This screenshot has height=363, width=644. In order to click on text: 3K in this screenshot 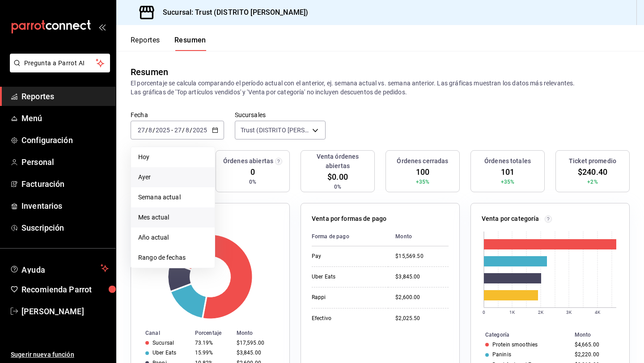, I will do `click(569, 312)`.